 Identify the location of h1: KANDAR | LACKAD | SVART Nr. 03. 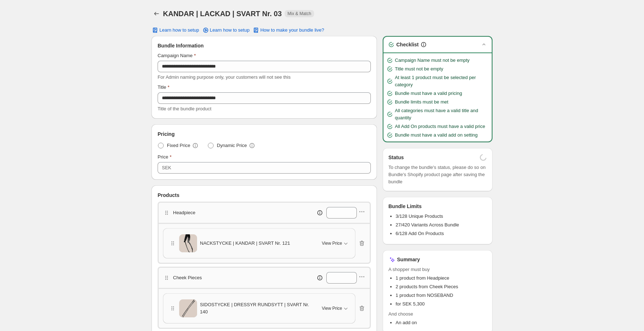
(222, 14).